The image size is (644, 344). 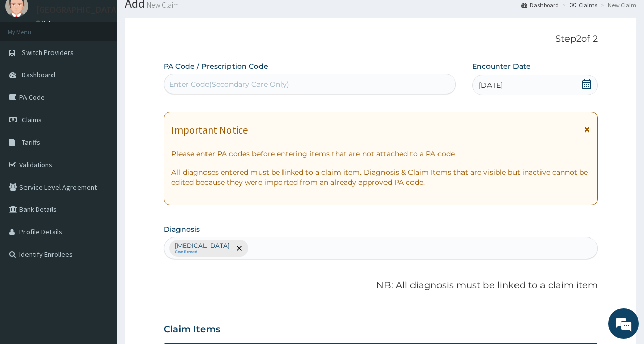 What do you see at coordinates (617, 4) in the screenshot?
I see `li: New Claim` at bounding box center [617, 4].